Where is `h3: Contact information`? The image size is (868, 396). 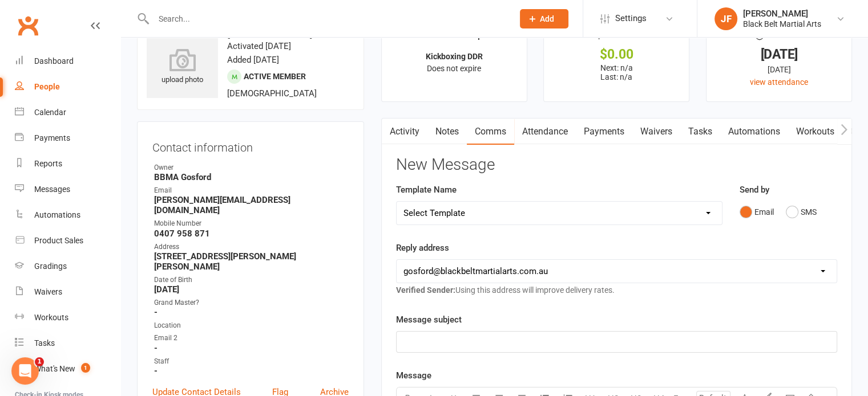 h3: Contact information is located at coordinates (251, 146).